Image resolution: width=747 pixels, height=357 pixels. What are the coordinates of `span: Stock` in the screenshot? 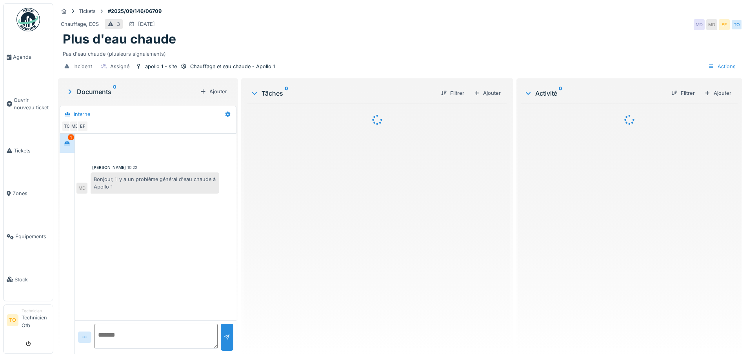 It's located at (32, 279).